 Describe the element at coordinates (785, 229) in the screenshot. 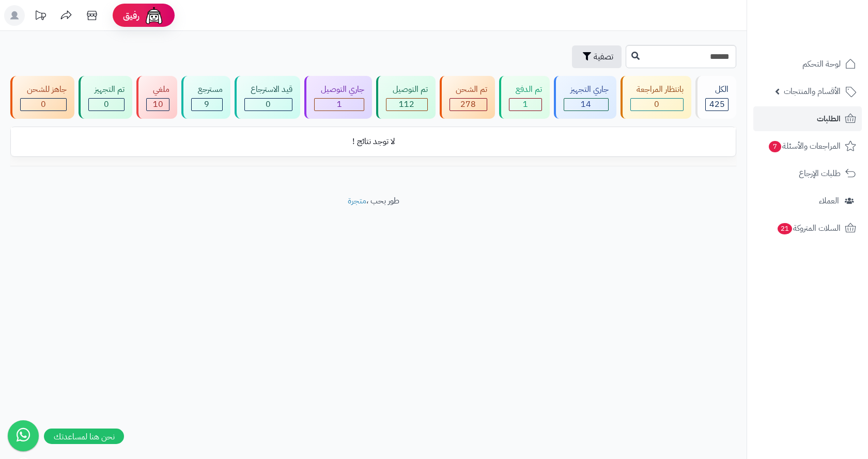

I see `span: 21` at that location.